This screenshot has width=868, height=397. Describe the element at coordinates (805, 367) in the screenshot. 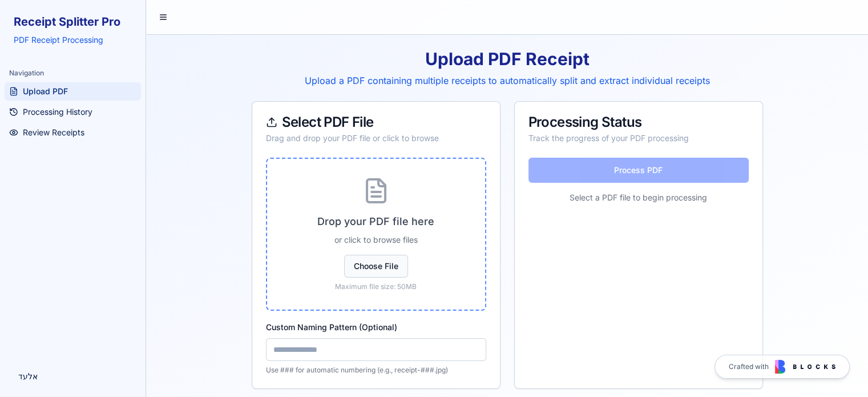

I see `img: Blocks` at that location.